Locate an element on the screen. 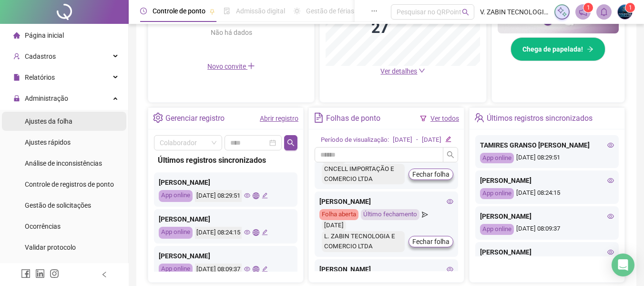  span: Validar protocolo is located at coordinates (50, 247).